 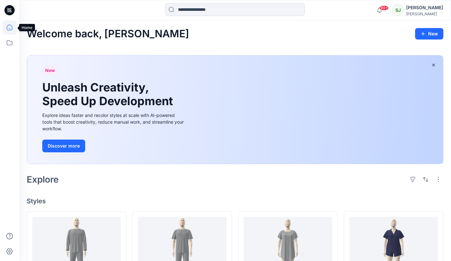 What do you see at coordinates (64, 146) in the screenshot?
I see `button: Discover more` at bounding box center [64, 146].